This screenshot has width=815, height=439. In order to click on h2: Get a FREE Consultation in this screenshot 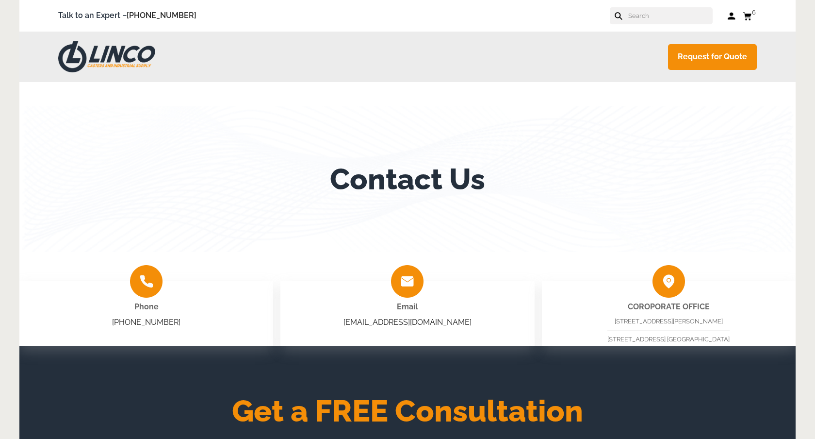, I will do `click(408, 411)`.